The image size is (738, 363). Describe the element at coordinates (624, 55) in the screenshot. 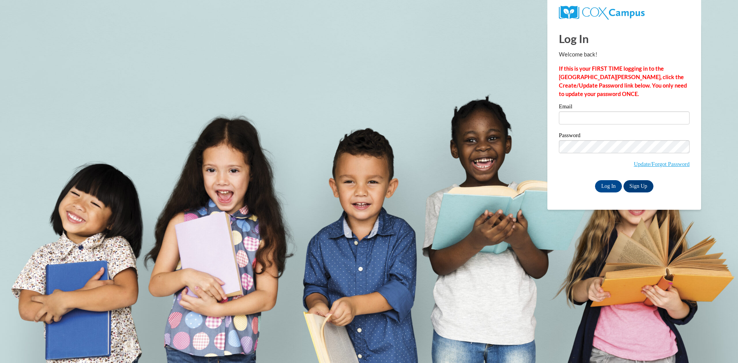

I see `p: Welcome back!` at that location.